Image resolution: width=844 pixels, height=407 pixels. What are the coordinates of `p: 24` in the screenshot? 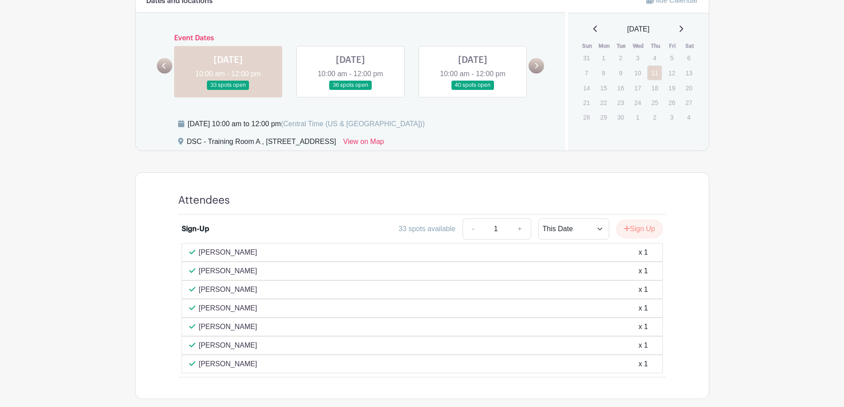 It's located at (638, 102).